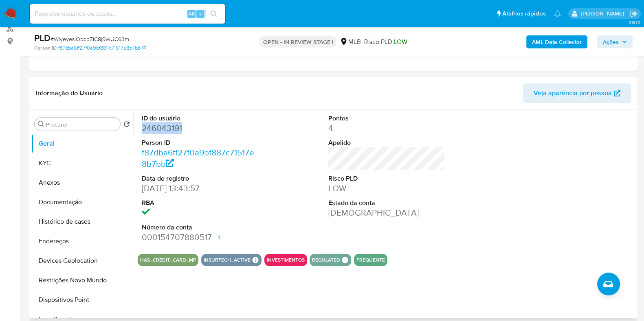 The height and width of the screenshot is (321, 644). What do you see at coordinates (557, 13) in the screenshot?
I see `a: Notificações` at bounding box center [557, 13].